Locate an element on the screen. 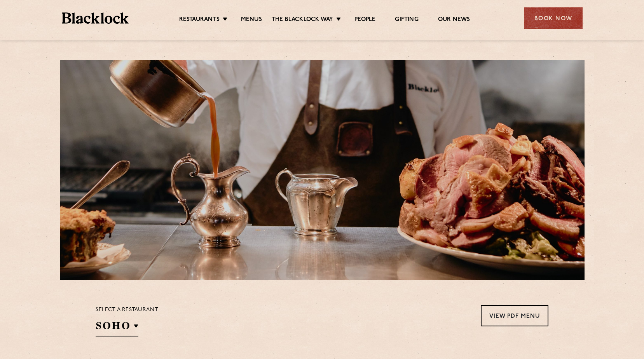 The width and height of the screenshot is (644, 359). a: View PDF Menu is located at coordinates (515, 315).